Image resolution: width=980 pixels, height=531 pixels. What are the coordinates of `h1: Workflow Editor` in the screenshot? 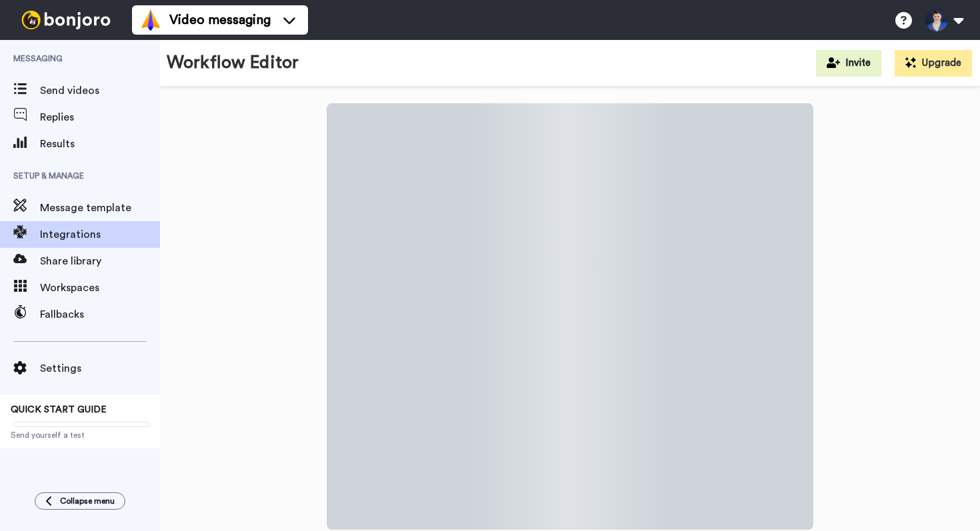 It's located at (233, 63).